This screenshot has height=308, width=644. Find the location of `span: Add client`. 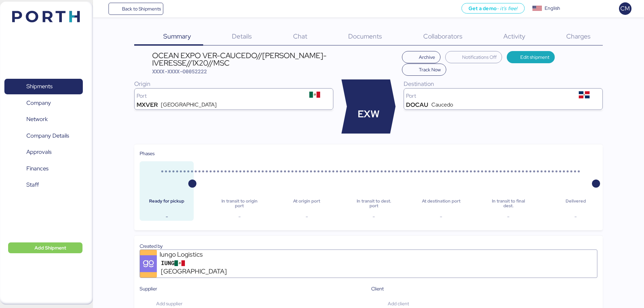

span: Add client is located at coordinates (398, 303).